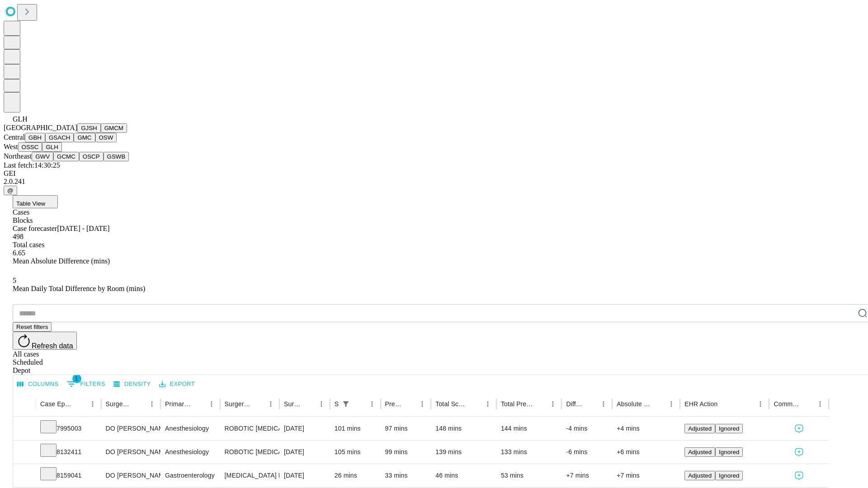 This screenshot has width=868, height=488. I want to click on div: Total Predicted Duration, so click(517, 404).